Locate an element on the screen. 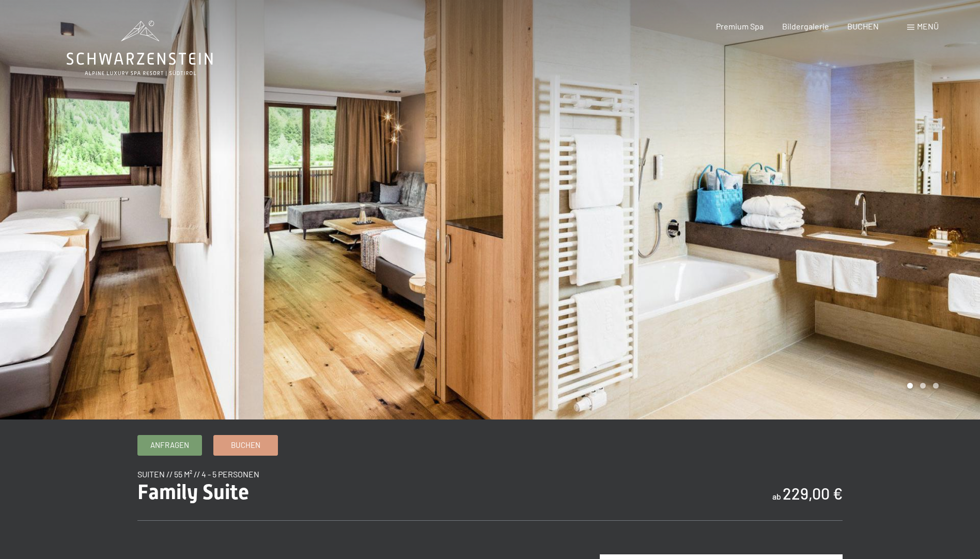 This screenshot has height=559, width=980. span: BUCHEN is located at coordinates (863, 26).